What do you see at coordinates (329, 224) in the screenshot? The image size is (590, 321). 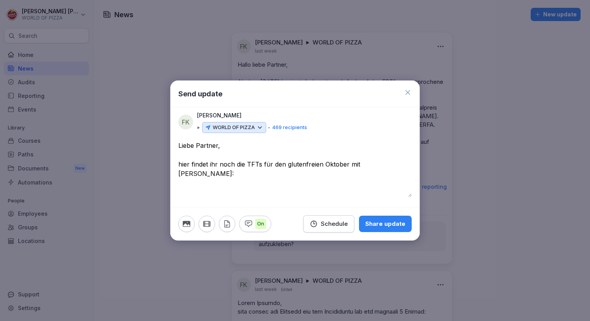 I see `div: Schedule` at bounding box center [329, 224].